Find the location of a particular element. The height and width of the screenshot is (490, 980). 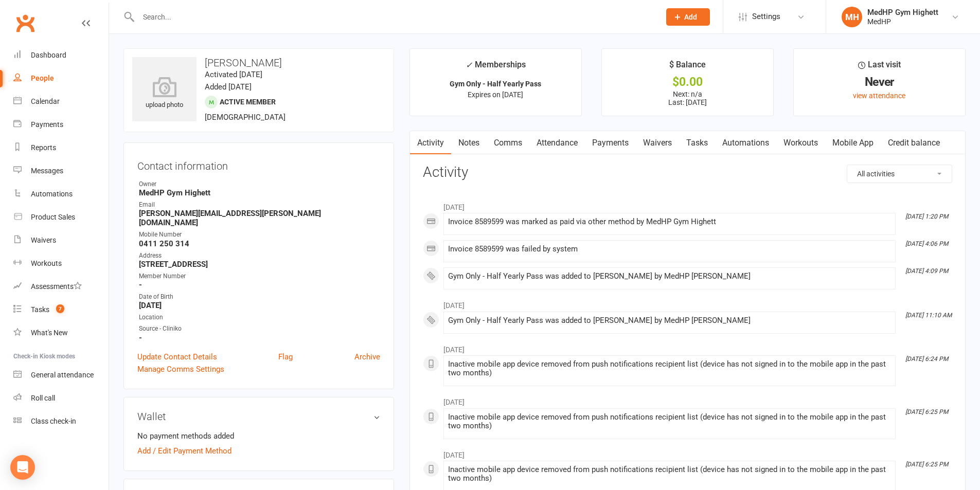

a: Tasks is located at coordinates (696, 143).